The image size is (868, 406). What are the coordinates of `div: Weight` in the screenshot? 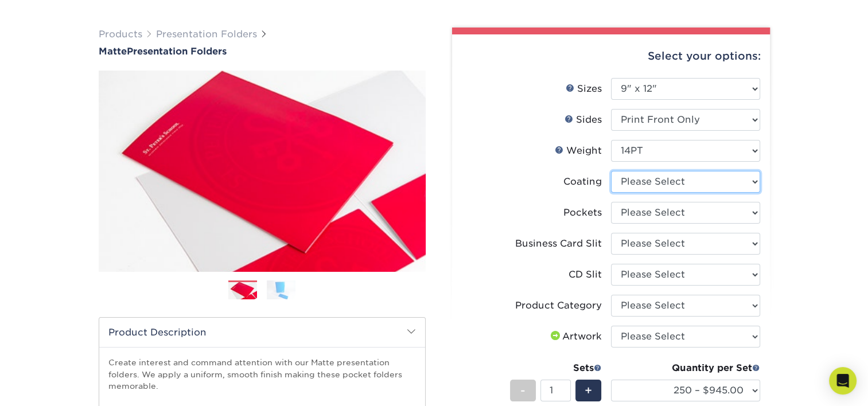 It's located at (578, 151).